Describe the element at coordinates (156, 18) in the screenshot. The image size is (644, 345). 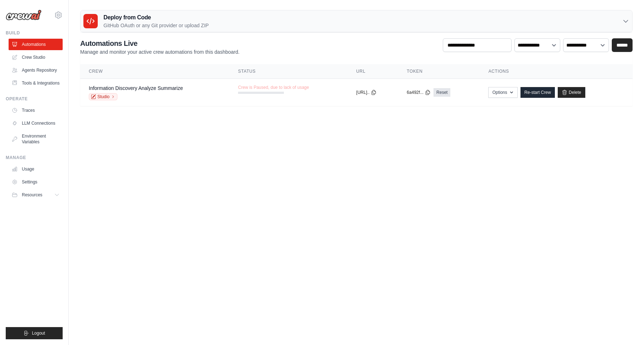
I see `h3: Deploy from Code` at that location.